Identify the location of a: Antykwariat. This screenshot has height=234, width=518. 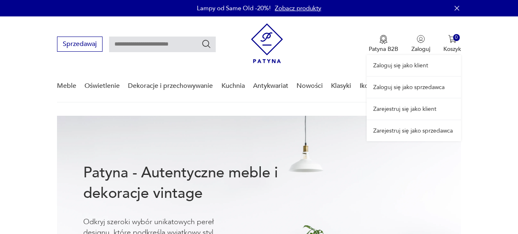
(271, 86).